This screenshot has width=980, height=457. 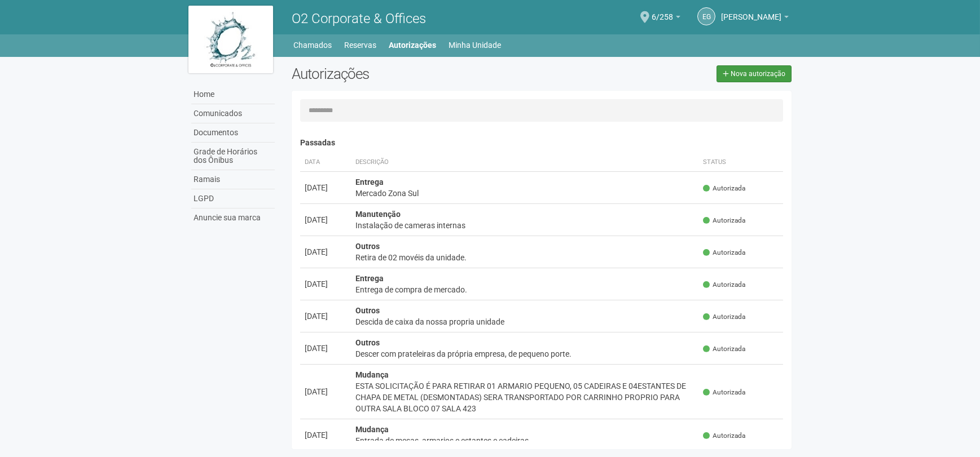 What do you see at coordinates (412, 74) in the screenshot?
I see `h2: Autorizações` at bounding box center [412, 74].